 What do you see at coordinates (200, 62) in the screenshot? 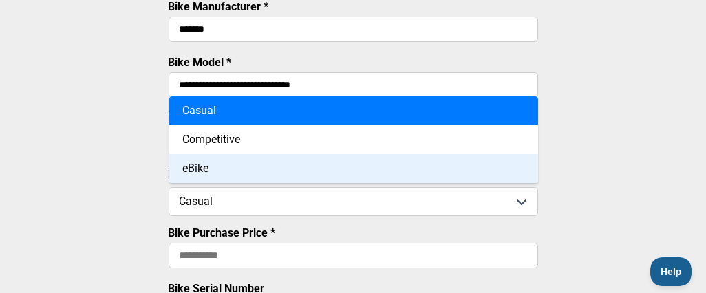
I see `label: Bike Model *` at bounding box center [200, 62].